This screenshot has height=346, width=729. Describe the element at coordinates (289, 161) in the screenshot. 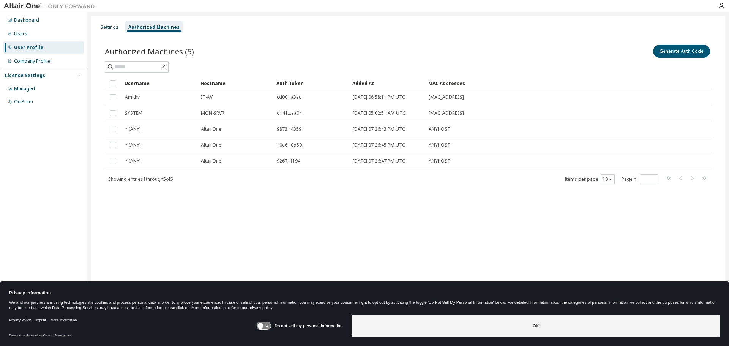

I see `span: 9267...f194` at that location.